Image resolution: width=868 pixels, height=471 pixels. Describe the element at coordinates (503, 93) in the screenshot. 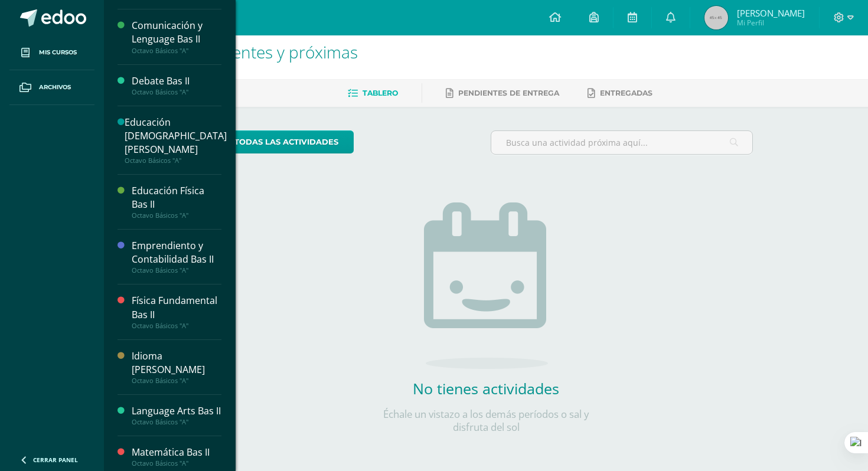

I see `a: Pendientes de entrega` at that location.